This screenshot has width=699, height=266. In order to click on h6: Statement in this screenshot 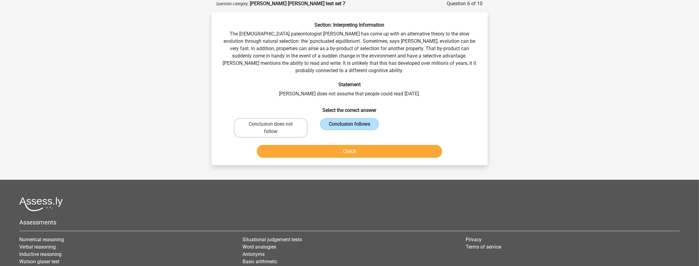, I will do `click(350, 85)`.